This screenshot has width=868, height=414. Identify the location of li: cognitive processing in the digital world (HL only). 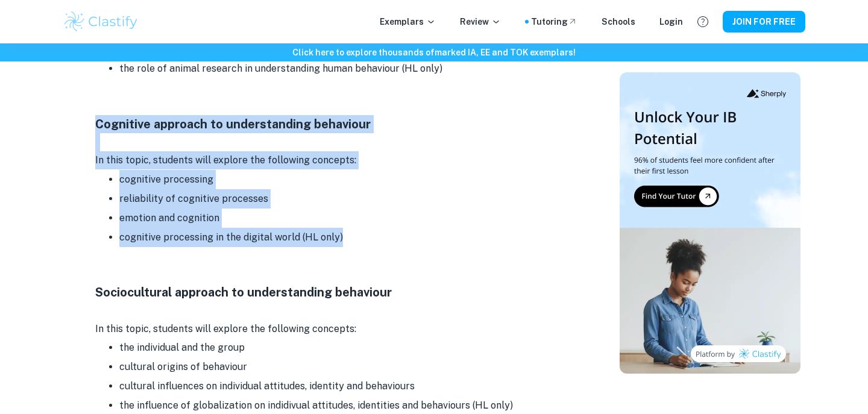
(349, 238).